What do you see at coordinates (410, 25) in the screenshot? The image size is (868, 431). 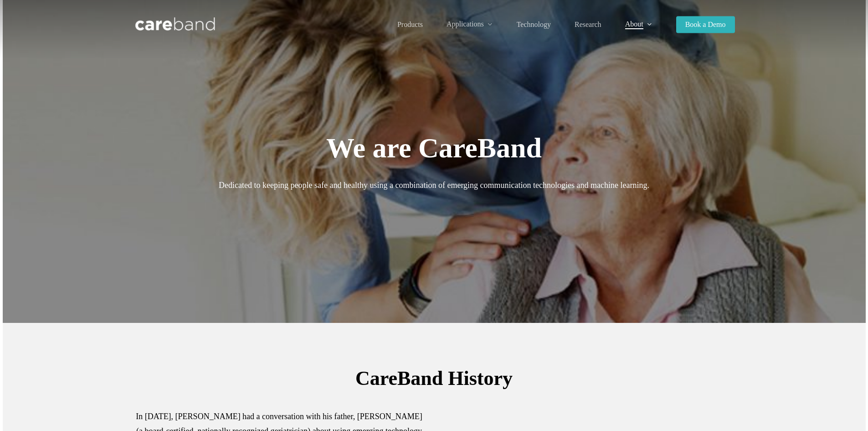 I see `a: Products` at bounding box center [410, 25].